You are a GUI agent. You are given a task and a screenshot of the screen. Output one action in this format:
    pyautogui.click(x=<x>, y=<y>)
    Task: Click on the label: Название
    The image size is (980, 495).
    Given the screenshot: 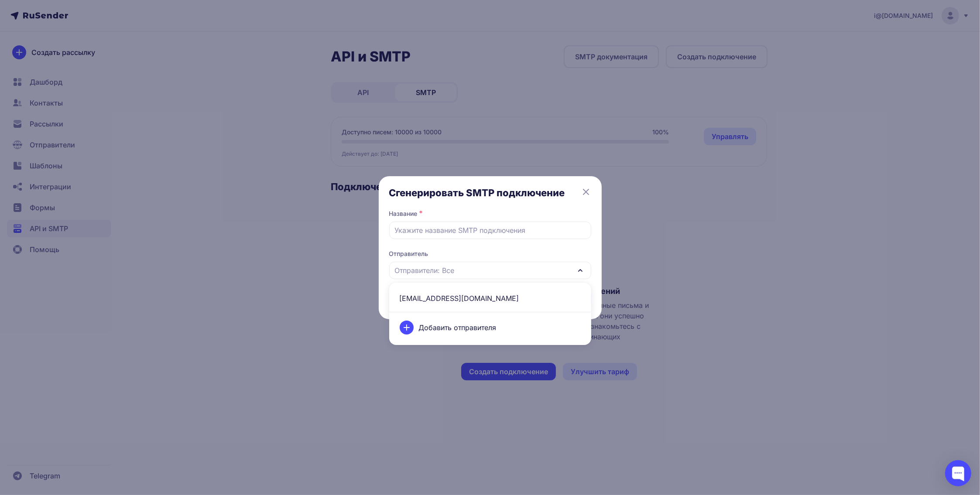 What is the action you would take?
    pyautogui.click(x=404, y=214)
    